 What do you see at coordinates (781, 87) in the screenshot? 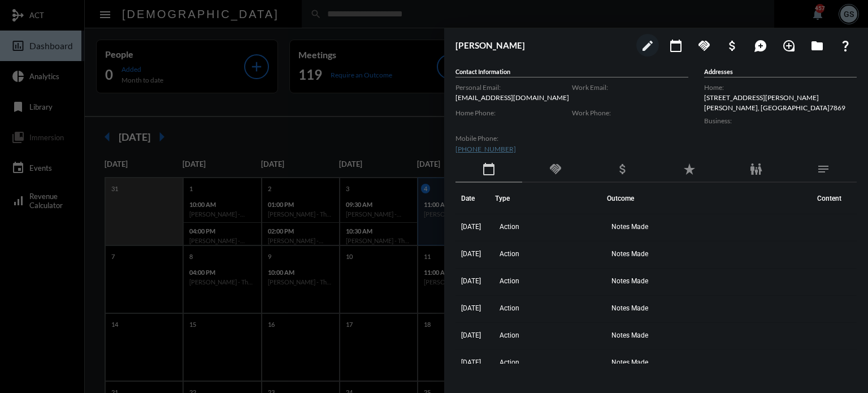
I see `label: Home:` at bounding box center [781, 87].